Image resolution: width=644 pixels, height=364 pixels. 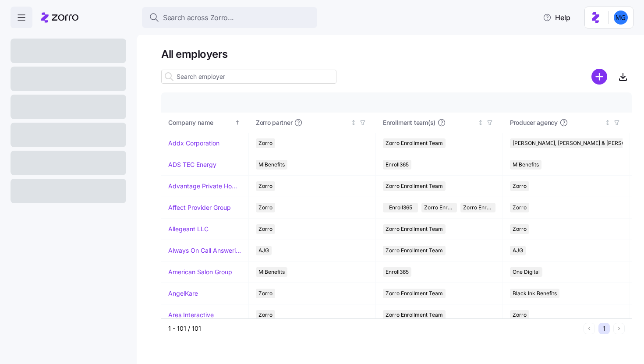 What do you see at coordinates (478, 207) in the screenshot?
I see `span: Zorro Enrollment Experts` at bounding box center [478, 207].